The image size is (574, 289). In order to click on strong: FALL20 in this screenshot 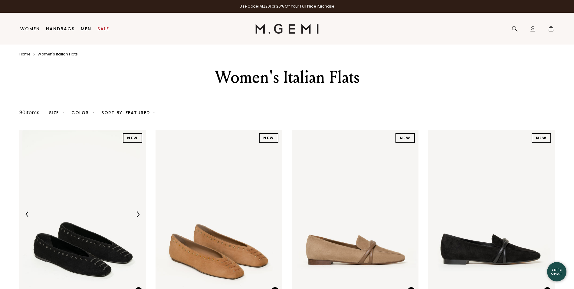, I will do `click(264, 6)`.